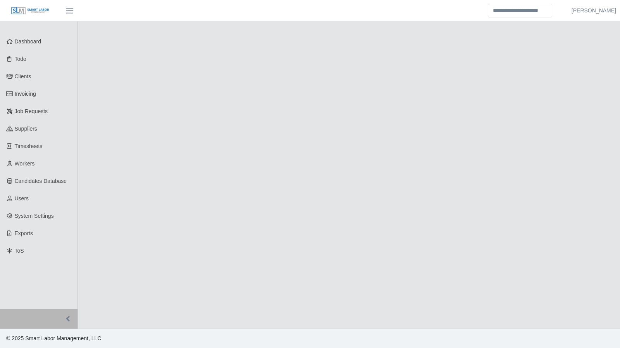  What do you see at coordinates (30, 11) in the screenshot?
I see `img: SLM Logo` at bounding box center [30, 11].